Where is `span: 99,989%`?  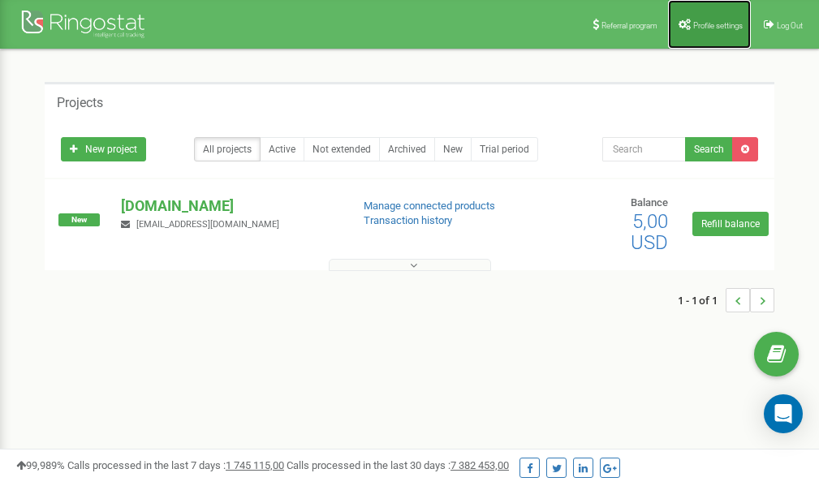 span: 99,989% is located at coordinates (41, 465).